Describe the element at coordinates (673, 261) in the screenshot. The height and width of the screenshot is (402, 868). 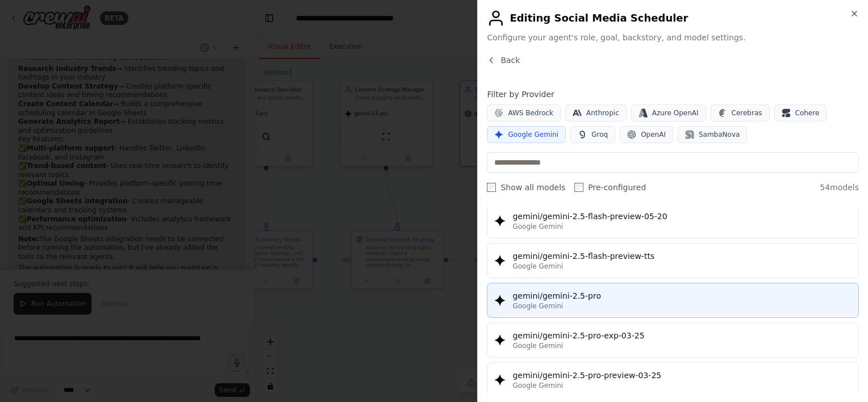
I see `button: gemini/gemini-2.5-flash-preview-ttsGoogle Gemini` at that location.